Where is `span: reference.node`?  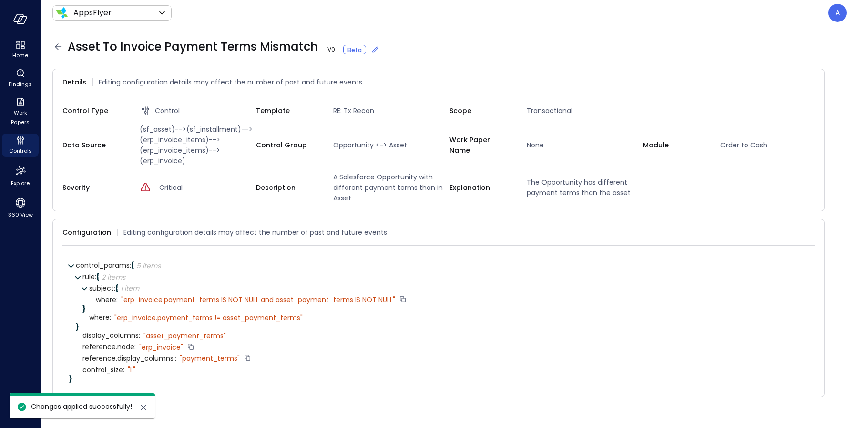 span: reference.node is located at coordinates (109, 346).